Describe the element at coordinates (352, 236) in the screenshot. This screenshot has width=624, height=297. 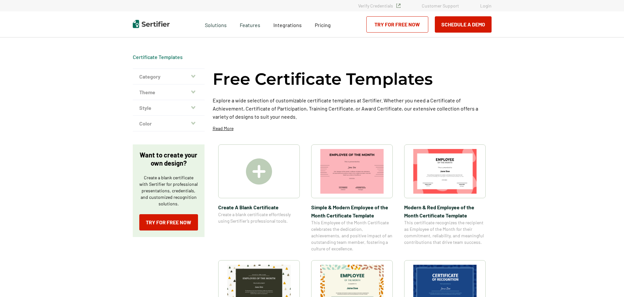
I see `span: This Employee of the Month Certificate celebrates the dedication, achievements, and positive impa...` at that location.